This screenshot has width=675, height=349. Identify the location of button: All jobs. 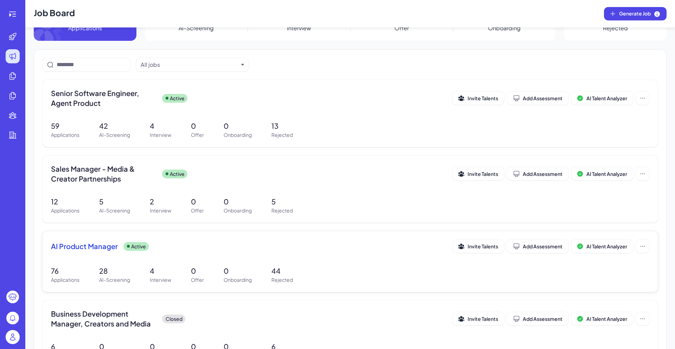
(190, 65).